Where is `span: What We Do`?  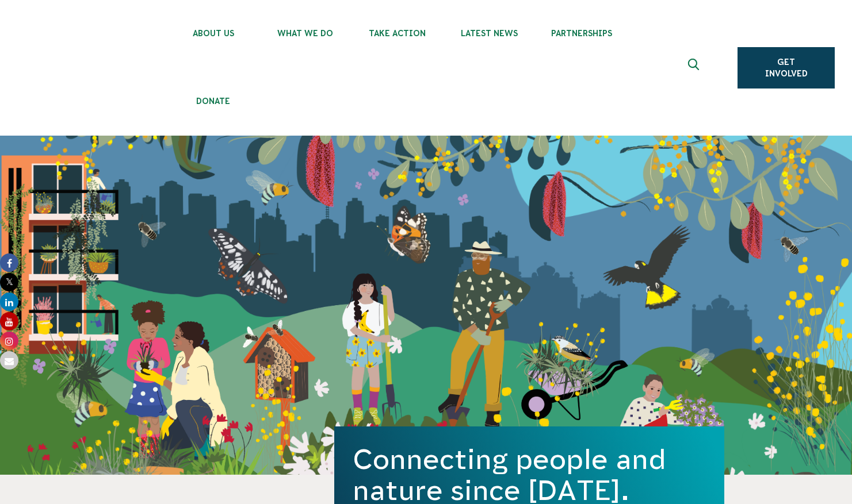
span: What We Do is located at coordinates (306, 33).